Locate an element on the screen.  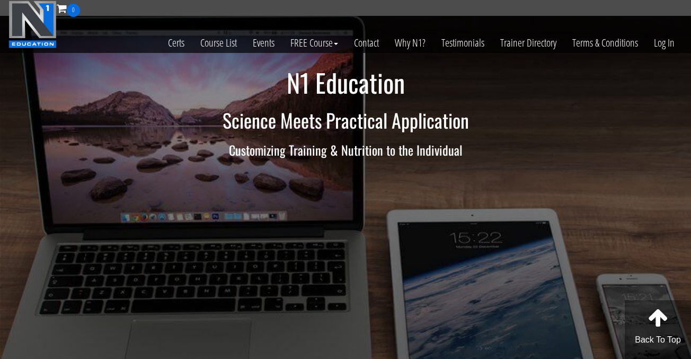
h1: N1 Education is located at coordinates (346, 83).